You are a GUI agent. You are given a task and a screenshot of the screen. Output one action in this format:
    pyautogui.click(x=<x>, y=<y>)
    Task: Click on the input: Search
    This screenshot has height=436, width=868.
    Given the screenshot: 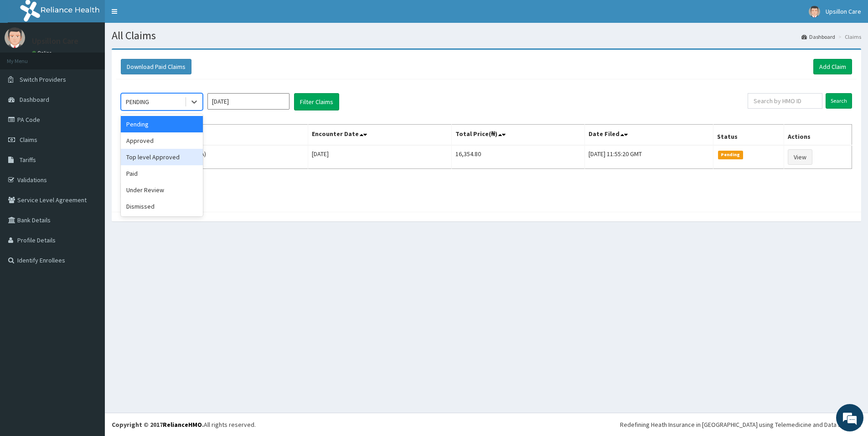 What is the action you would take?
    pyautogui.click(x=839, y=101)
    